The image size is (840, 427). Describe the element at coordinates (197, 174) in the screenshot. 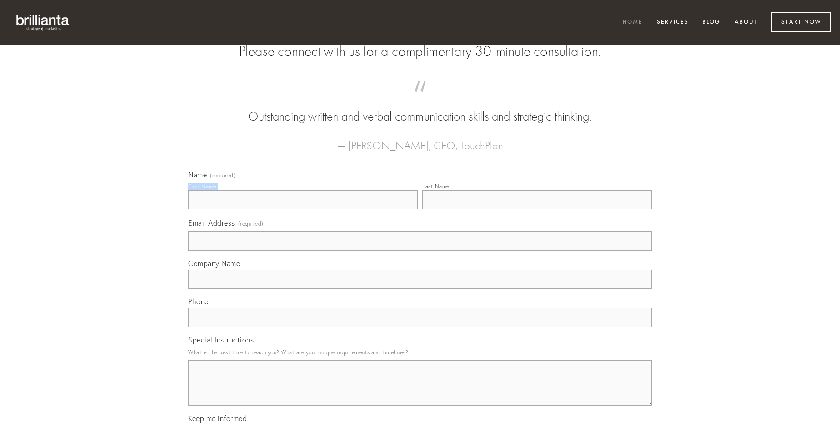

I see `span: Name` at that location.